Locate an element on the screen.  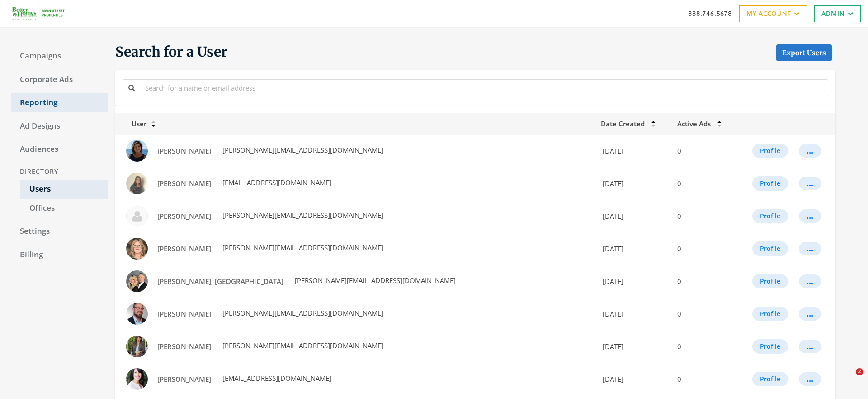
a: Ad Designs is located at coordinates (59, 126).